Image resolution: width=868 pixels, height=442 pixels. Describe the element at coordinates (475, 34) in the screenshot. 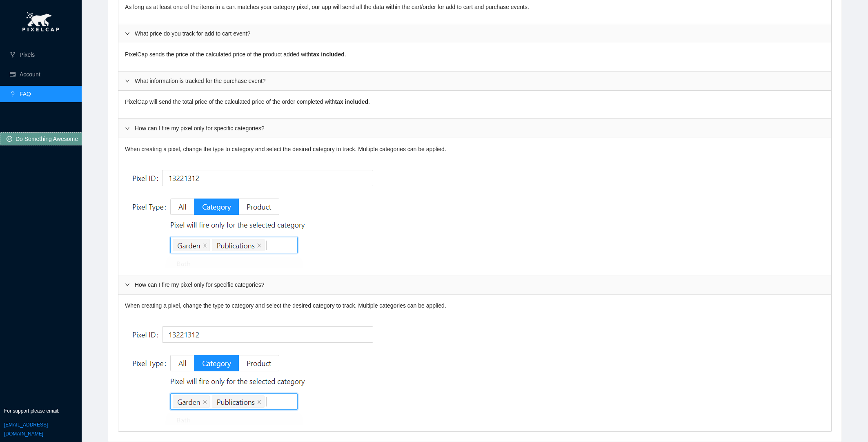

I see `div: rightWhat price do you track for add to cart event?` at that location.